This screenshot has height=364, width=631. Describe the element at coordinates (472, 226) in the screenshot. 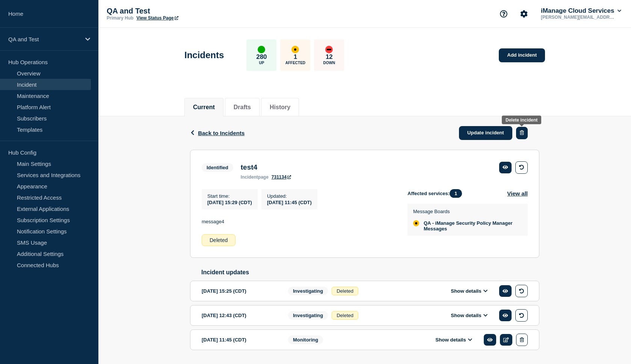

I see `span: QA - iManage Security Policy Manager Messages` at that location.